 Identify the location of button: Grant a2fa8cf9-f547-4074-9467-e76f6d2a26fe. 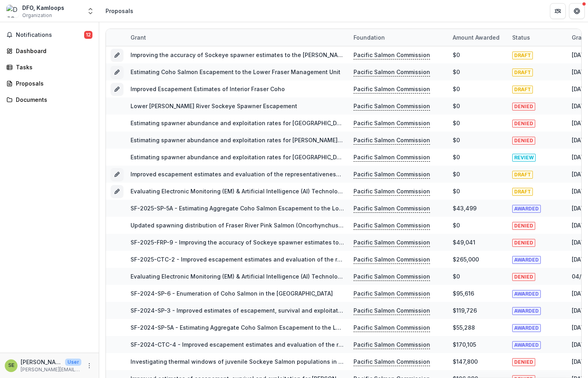
(117, 89).